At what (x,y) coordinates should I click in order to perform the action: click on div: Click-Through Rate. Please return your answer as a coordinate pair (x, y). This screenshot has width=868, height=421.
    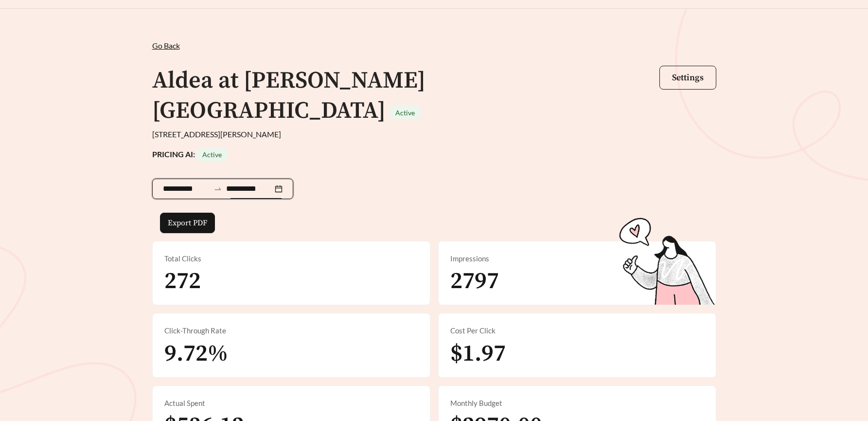
    Looking at the image, I should click on (291, 330).